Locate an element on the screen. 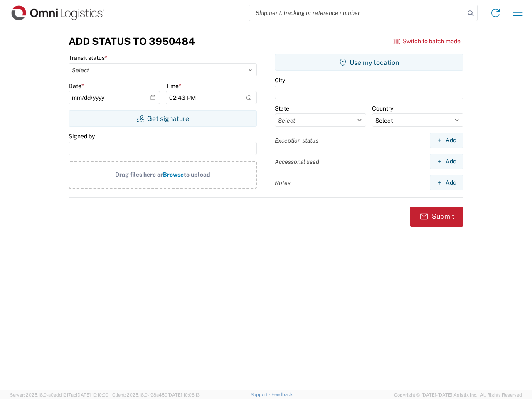 Image resolution: width=532 pixels, height=399 pixels. label: Country is located at coordinates (383, 109).